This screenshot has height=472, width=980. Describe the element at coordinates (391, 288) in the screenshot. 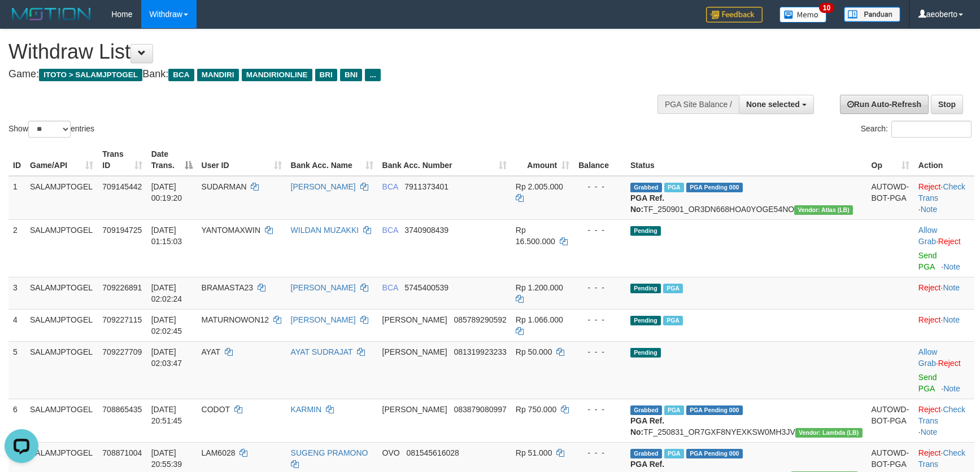

I see `span: BCA` at that location.